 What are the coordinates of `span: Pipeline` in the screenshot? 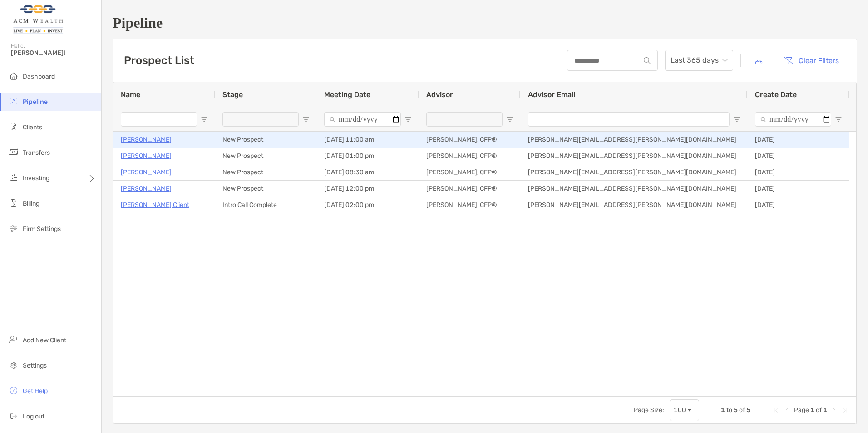 It's located at (35, 101).